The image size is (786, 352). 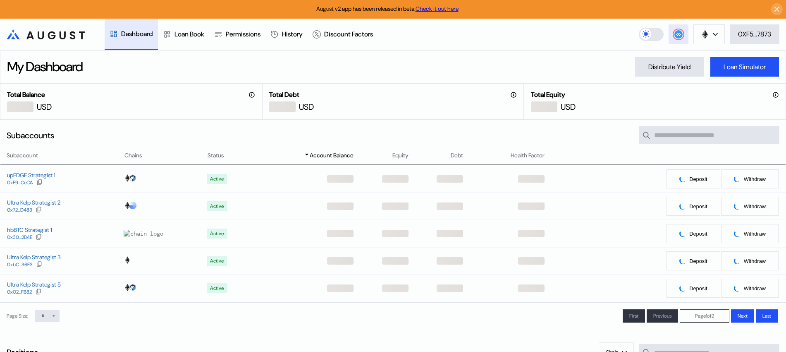 What do you see at coordinates (19, 292) in the screenshot?
I see `div: 0x02...FB82` at bounding box center [19, 292].